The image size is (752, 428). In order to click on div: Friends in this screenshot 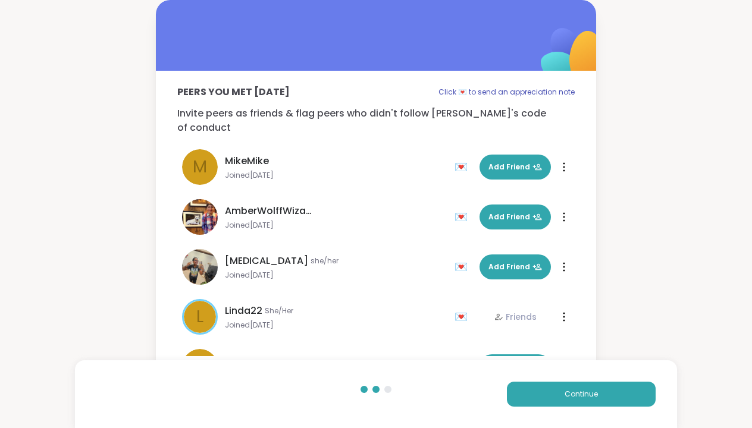, I will do `click(515, 317)`.